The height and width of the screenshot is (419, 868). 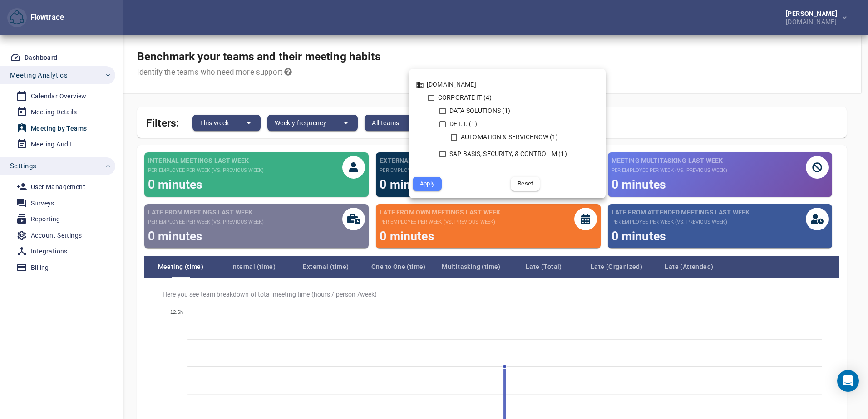 What do you see at coordinates (509, 111) in the screenshot?
I see `div: DATA SOLUTIONS (1)` at bounding box center [509, 111].